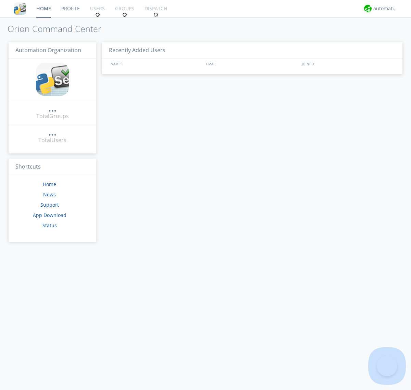 This screenshot has height=390, width=411. I want to click on a: Home, so click(49, 184).